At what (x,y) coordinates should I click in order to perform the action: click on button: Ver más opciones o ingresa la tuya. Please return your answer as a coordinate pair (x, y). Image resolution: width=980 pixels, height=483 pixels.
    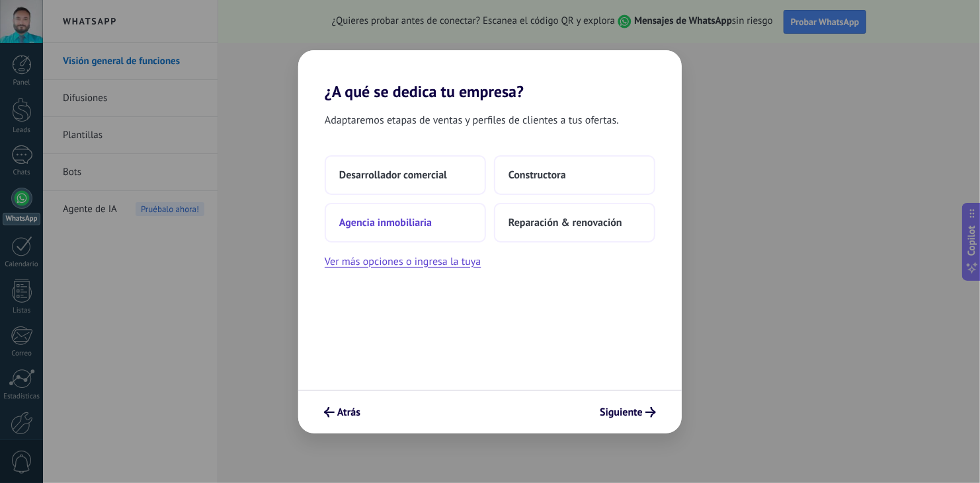
    Looking at the image, I should click on (403, 261).